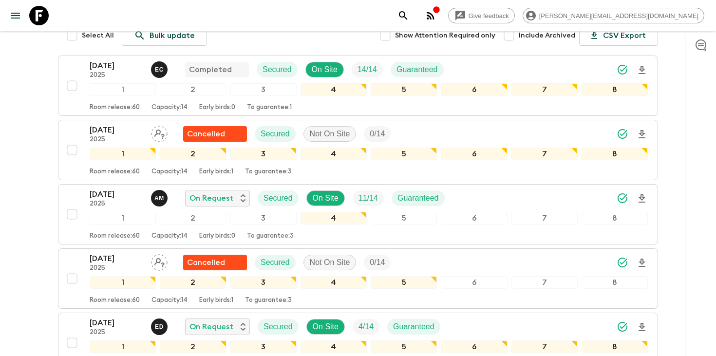 Image resolution: width=716 pixels, height=356 pixels. What do you see at coordinates (264, 283) in the screenshot?
I see `div: 3` at bounding box center [264, 283].